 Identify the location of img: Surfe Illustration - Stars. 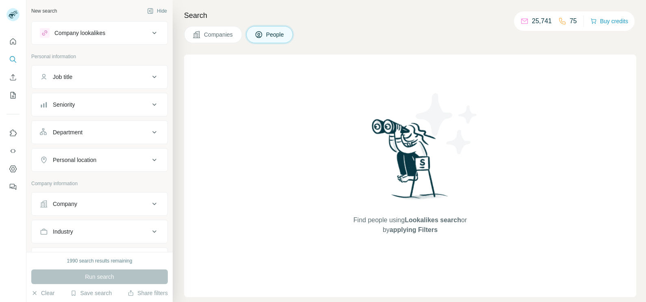
(447, 124).